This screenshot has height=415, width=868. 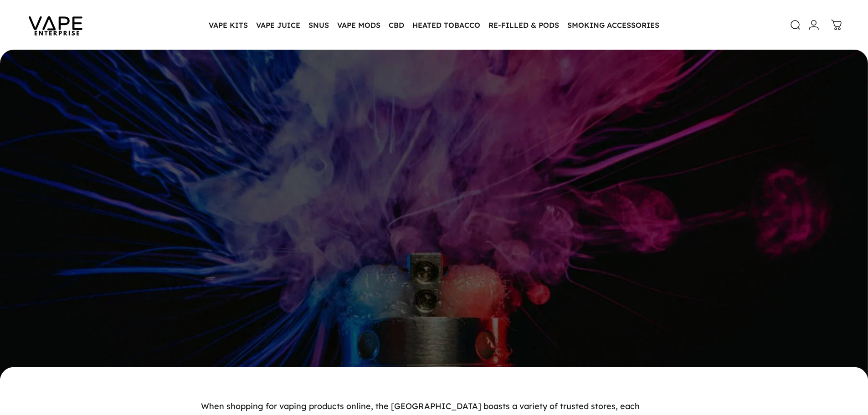 I want to click on nav: Primary, so click(x=434, y=25).